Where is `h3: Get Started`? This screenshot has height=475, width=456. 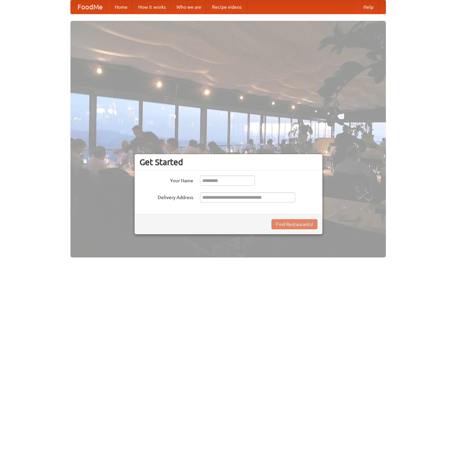 h3: Get Started is located at coordinates (229, 162).